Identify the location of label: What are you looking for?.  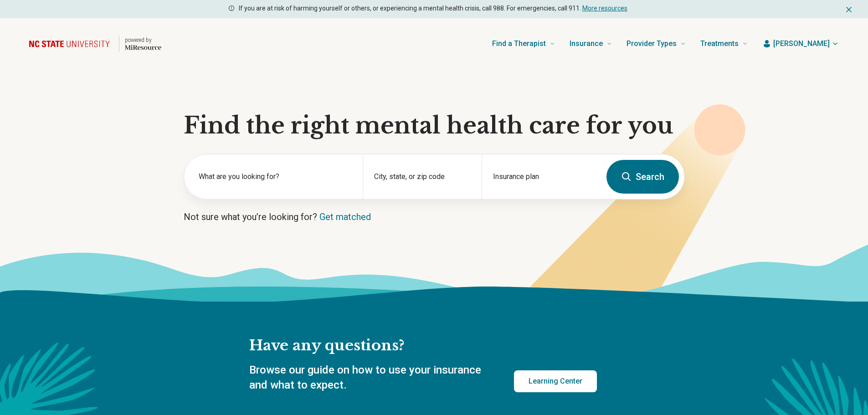
(275, 176).